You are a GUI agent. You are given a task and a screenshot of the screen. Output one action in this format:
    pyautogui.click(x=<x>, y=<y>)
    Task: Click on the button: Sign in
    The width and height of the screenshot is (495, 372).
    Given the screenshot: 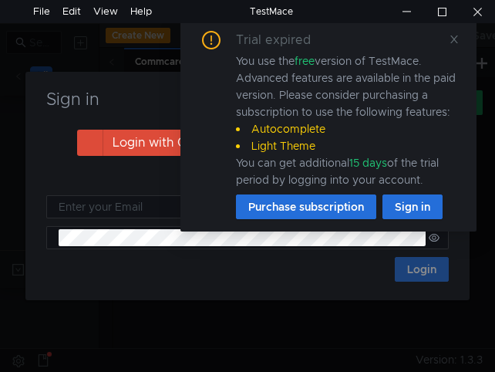 What is the action you would take?
    pyautogui.click(x=413, y=207)
    